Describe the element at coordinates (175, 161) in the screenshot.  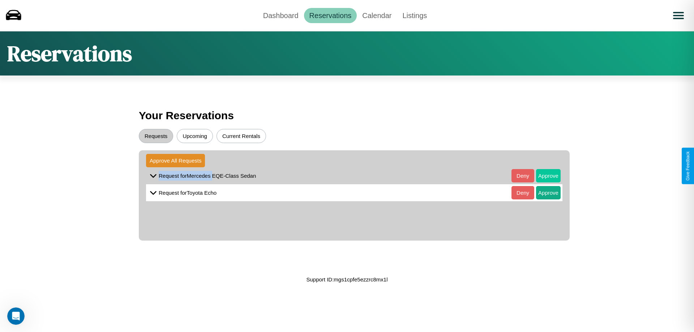
I see `button: Approve All Requests` at that location.